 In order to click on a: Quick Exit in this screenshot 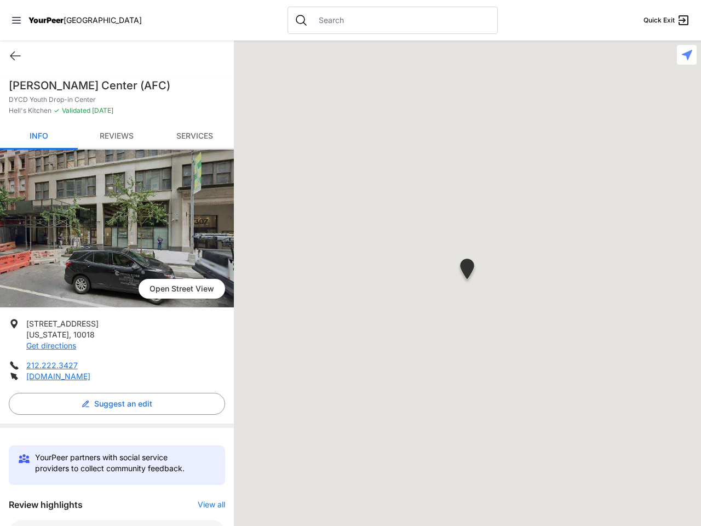, I will do `click(667, 20)`.